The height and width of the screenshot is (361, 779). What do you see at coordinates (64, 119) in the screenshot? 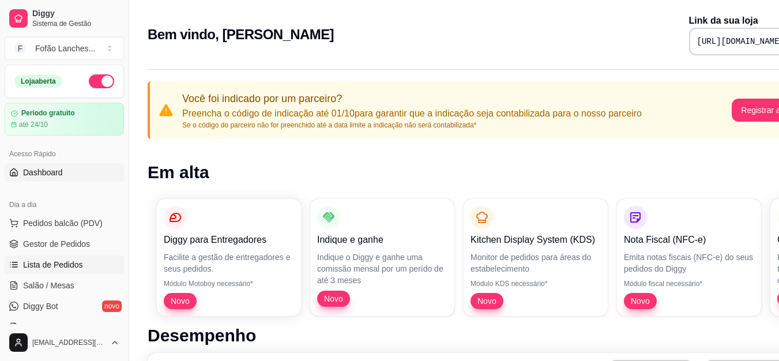
I see `a: Período gratuitoaté 24/10` at bounding box center [64, 119].